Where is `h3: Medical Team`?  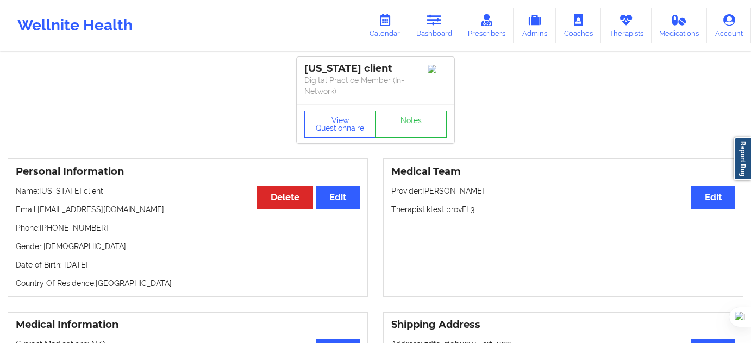 h3: Medical Team is located at coordinates (563, 172).